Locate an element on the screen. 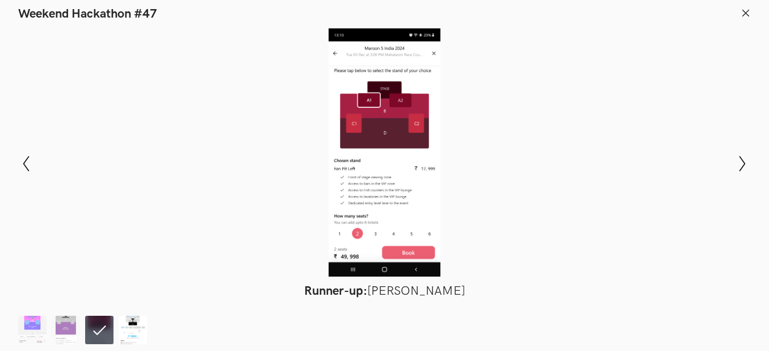 This screenshot has width=769, height=351. strong: Runner-up: is located at coordinates (336, 291).